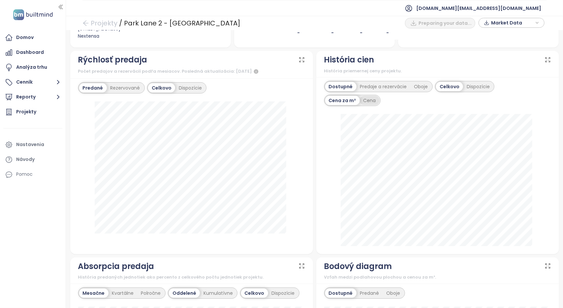 This screenshot has height=308, width=563. What do you see at coordinates (185, 293) in the screenshot?
I see `div: Oddelené` at bounding box center [185, 293].